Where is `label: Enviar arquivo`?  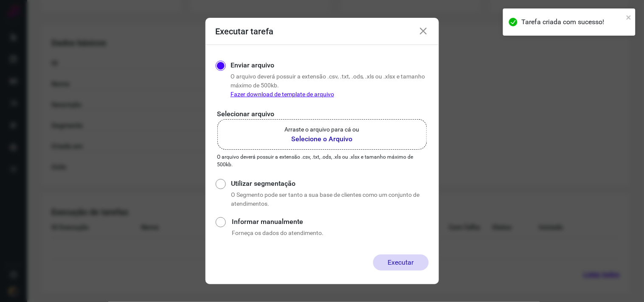 label: Enviar arquivo is located at coordinates (252, 65).